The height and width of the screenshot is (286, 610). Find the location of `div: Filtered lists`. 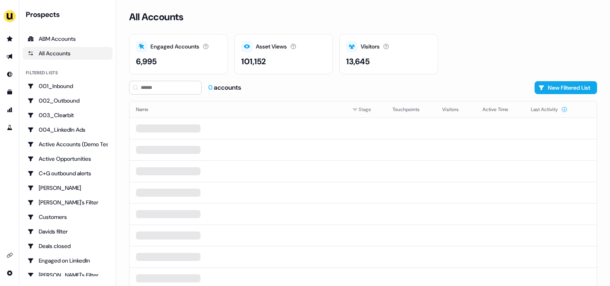

div: Filtered lists is located at coordinates (42, 73).